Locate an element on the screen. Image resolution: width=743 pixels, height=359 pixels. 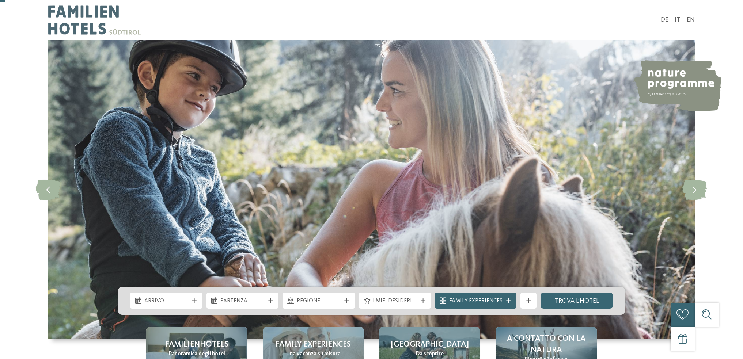
a: DE is located at coordinates (664, 20).